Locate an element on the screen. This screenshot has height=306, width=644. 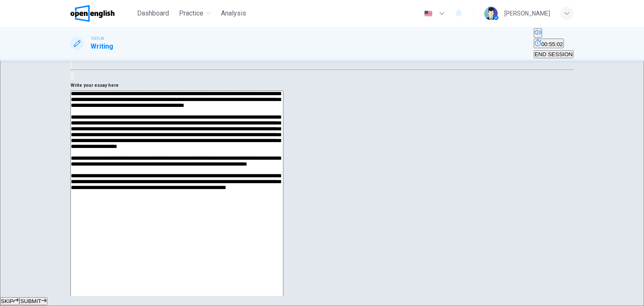
a: Dashboard is located at coordinates (153, 14).